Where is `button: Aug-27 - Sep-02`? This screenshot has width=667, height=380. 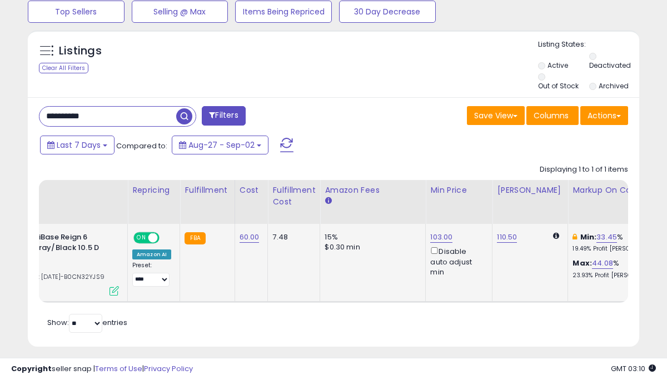
button: Aug-27 - Sep-02 is located at coordinates (220, 145).